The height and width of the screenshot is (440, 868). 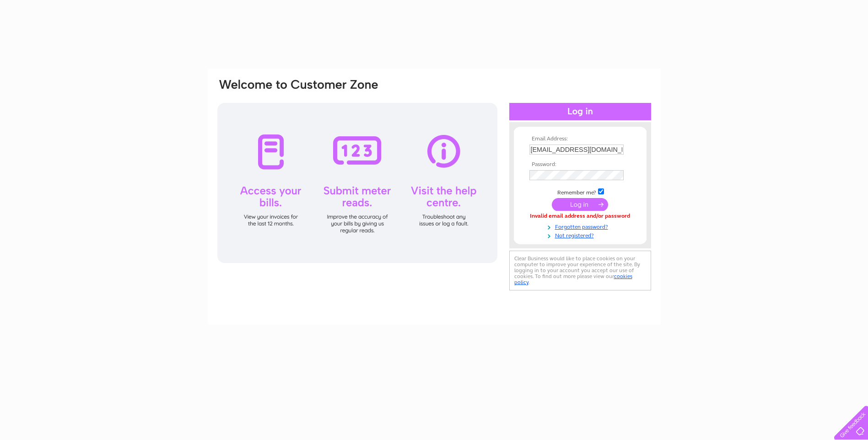 What do you see at coordinates (574, 279) in the screenshot?
I see `a: cookies policy` at bounding box center [574, 279].